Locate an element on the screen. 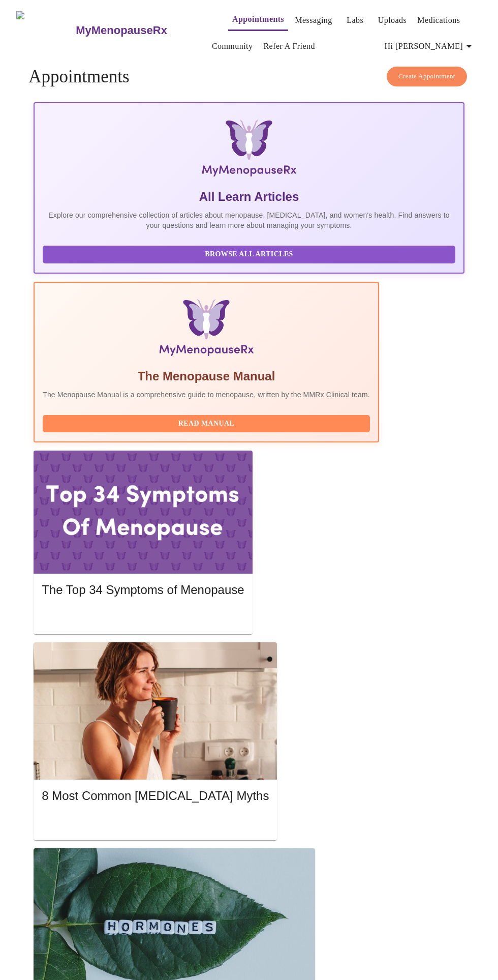  button: Appointments is located at coordinates (258, 20).